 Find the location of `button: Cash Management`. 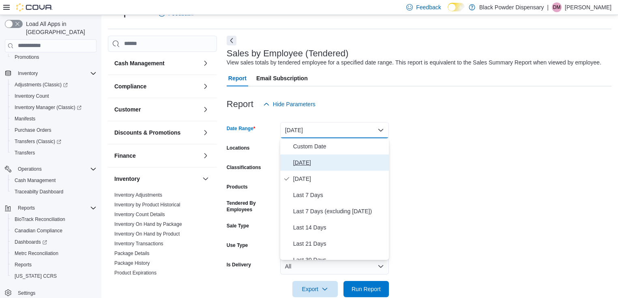

button: Cash Management is located at coordinates (156, 63).